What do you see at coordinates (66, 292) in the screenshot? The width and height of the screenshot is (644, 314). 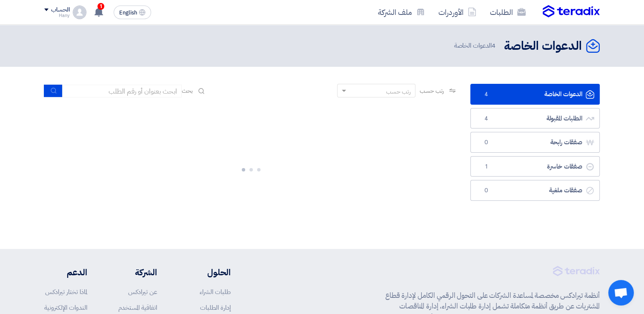 I see `a: لماذا تختار تيرادكس` at bounding box center [66, 292].